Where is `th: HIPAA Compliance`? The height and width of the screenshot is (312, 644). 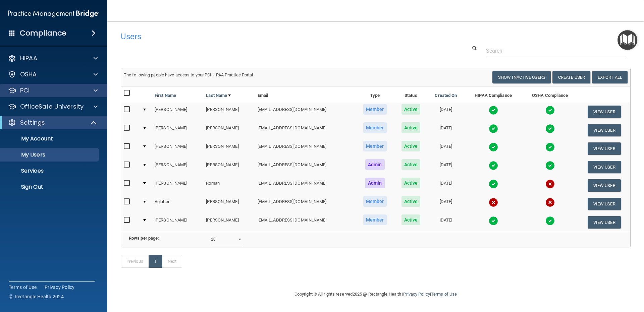 th: HIPAA Compliance is located at coordinates (493, 95).